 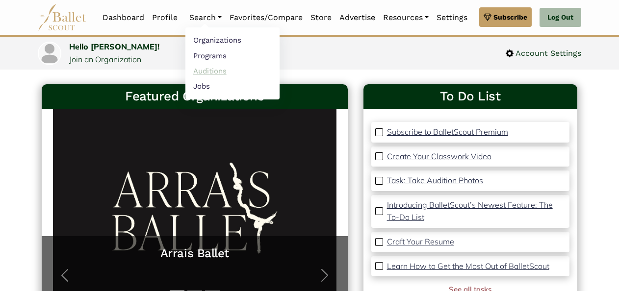 What do you see at coordinates (505, 17) in the screenshot?
I see `a: Subscribe` at bounding box center [505, 17].